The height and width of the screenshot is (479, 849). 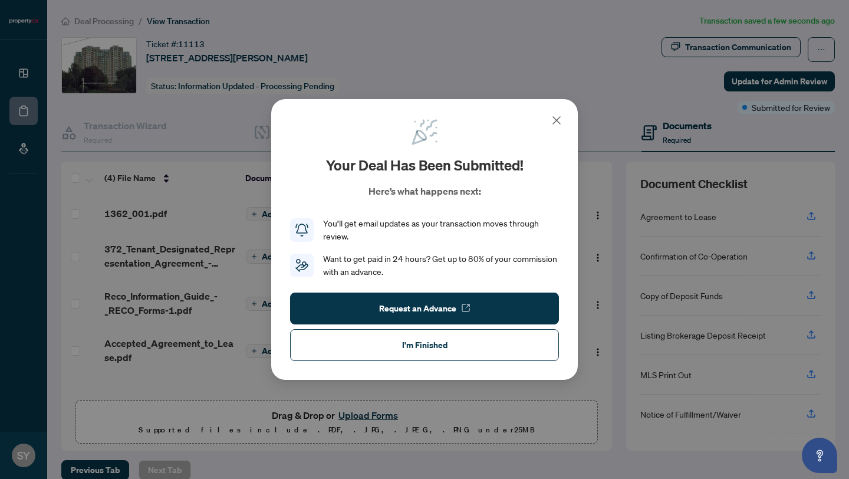 I want to click on button: Request an Advance, so click(x=424, y=308).